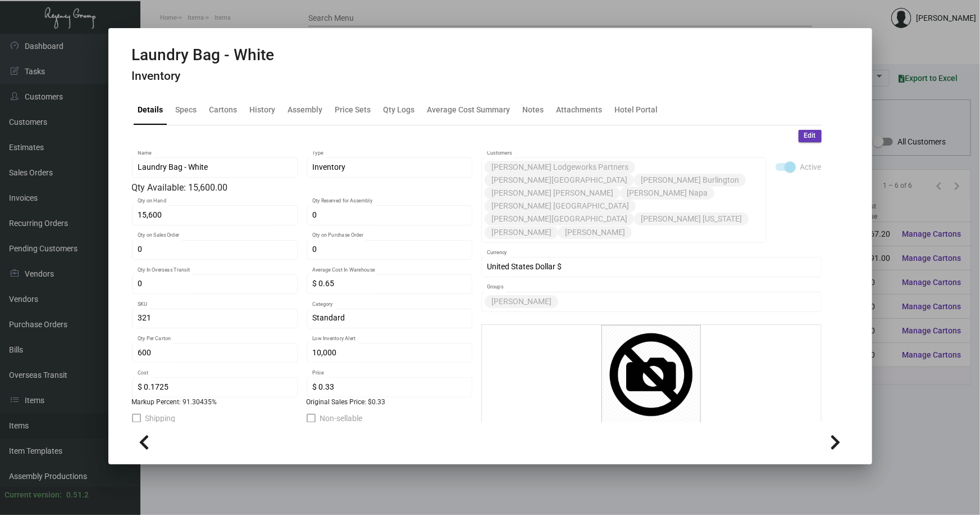 The width and height of the screenshot is (980, 515). I want to click on div: Current version:, so click(33, 495).